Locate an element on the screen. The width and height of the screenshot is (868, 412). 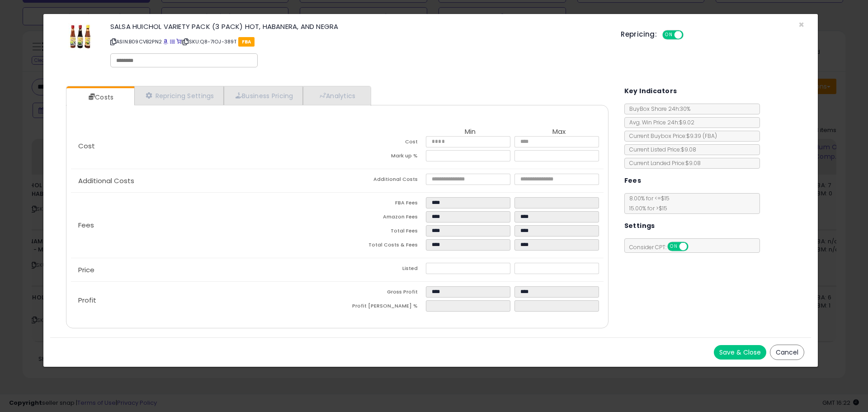
a: Costs is located at coordinates (100, 97).